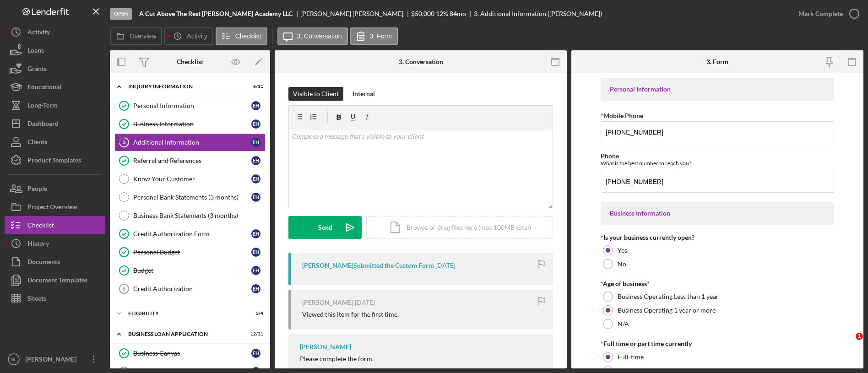 The width and height of the screenshot is (868, 373). What do you see at coordinates (821, 14) in the screenshot?
I see `div: Mark Complete` at bounding box center [821, 14].